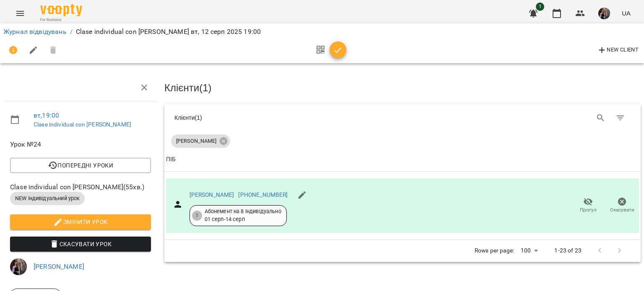 Image resolution: width=644 pixels, height=291 pixels. What do you see at coordinates (171, 159) in the screenshot?
I see `div: Sort` at bounding box center [171, 159].